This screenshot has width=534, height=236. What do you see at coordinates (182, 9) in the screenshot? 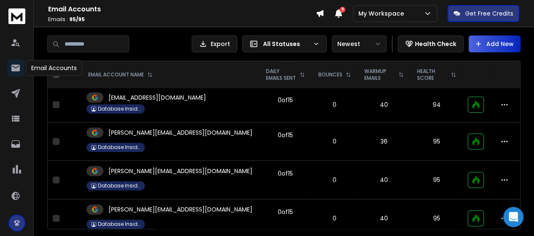
I see `h1: Email Accounts` at bounding box center [182, 9].